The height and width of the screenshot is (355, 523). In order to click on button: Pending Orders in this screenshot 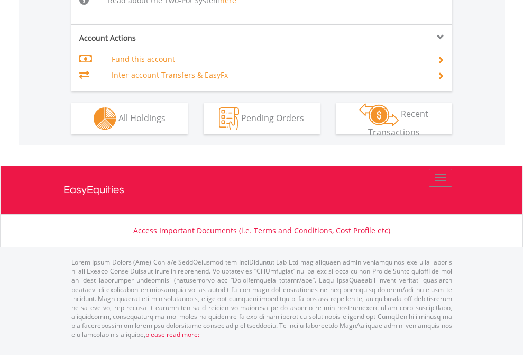, I will do `click(262, 119)`.